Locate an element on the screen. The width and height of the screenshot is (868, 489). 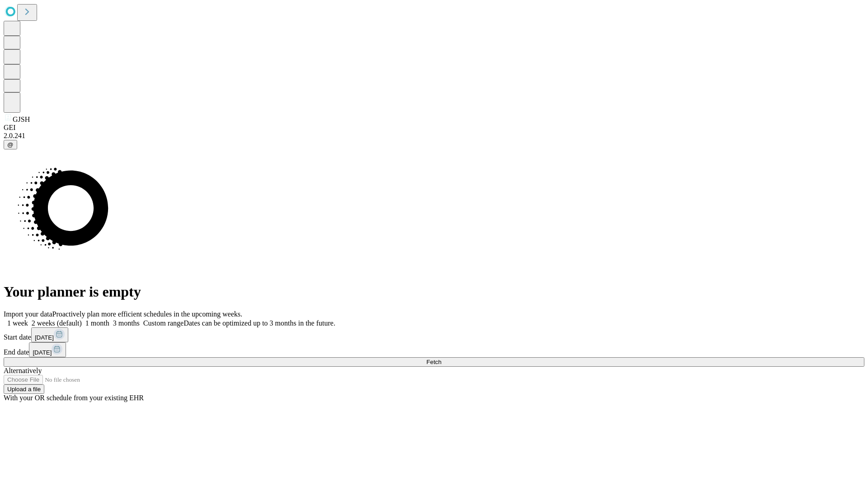
div: GEI is located at coordinates (434, 127).